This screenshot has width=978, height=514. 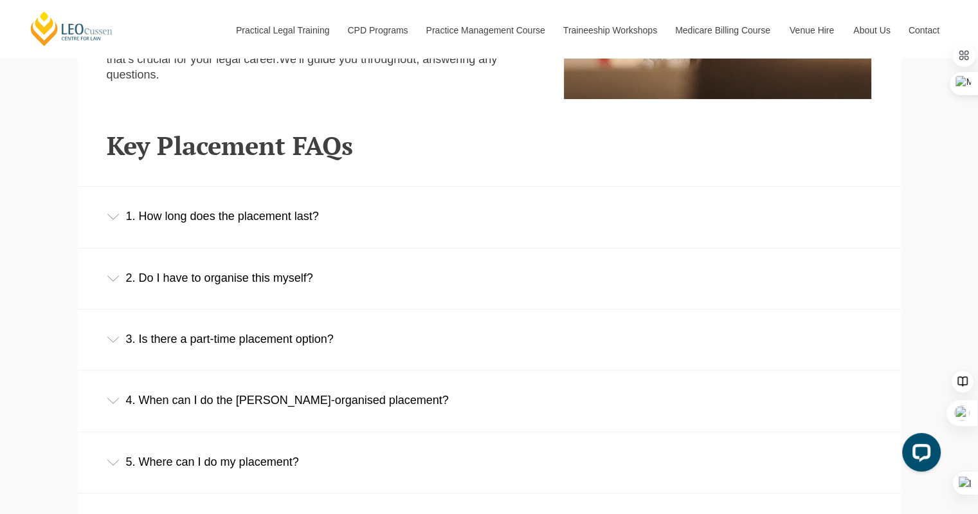 I want to click on a: CPD Programs, so click(x=377, y=30).